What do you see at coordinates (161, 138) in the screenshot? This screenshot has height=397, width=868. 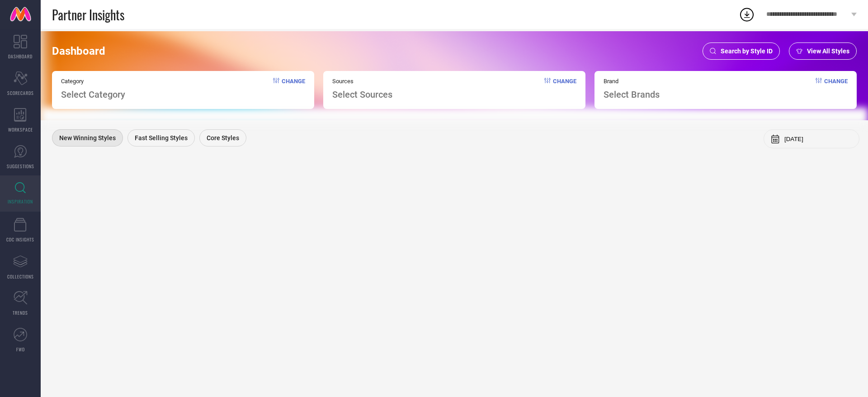 I see `span: Fast Selling Styles` at bounding box center [161, 138].